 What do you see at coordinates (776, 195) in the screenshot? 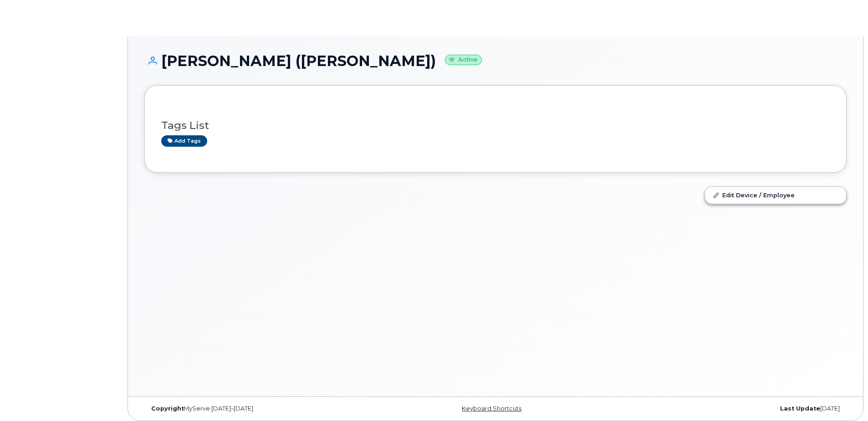
I see `a: Edit Device / Employee` at bounding box center [776, 195].